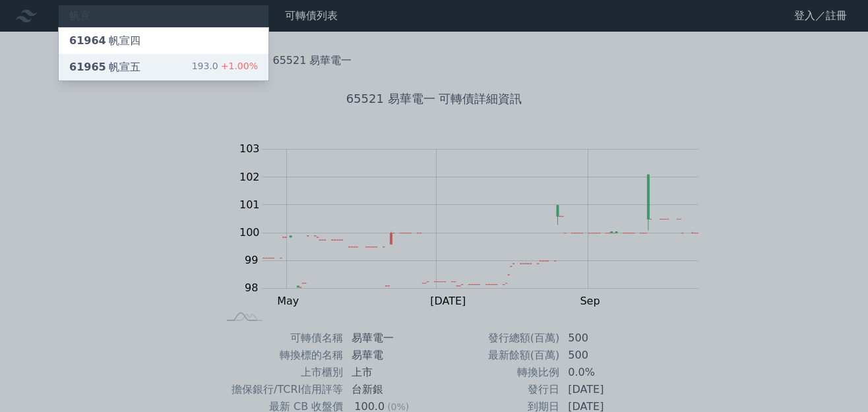  What do you see at coordinates (164, 68) in the screenshot?
I see `a: 61965帆宣五 193.0+1.00%` at bounding box center [164, 68].